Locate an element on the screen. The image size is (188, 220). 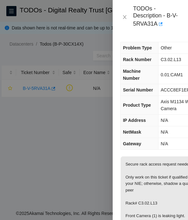
div: TODOs - Description - B-V-5RVA31A is located at coordinates (156, 17).